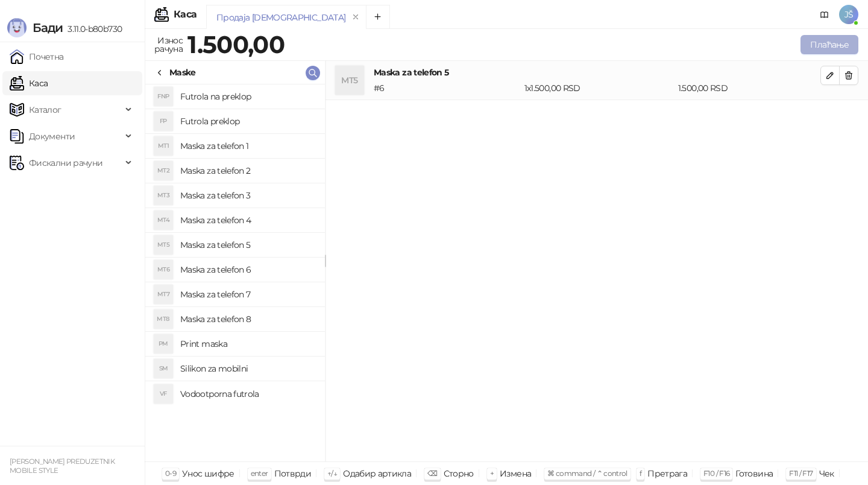  What do you see at coordinates (163, 171) in the screenshot?
I see `div: MT2` at bounding box center [163, 171].